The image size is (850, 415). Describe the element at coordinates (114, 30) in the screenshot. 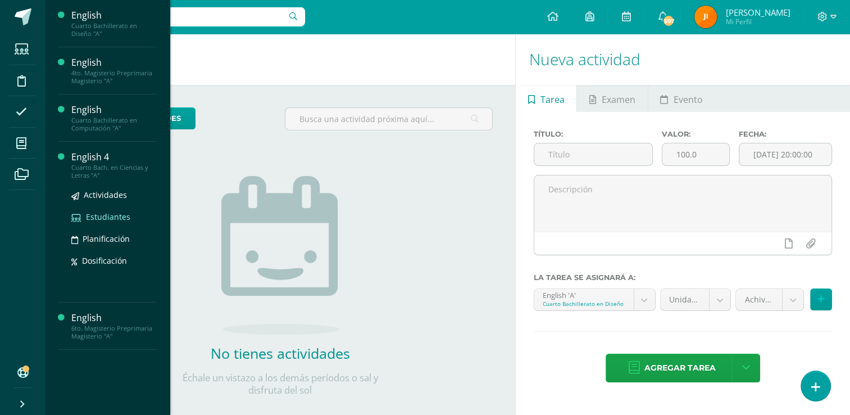

I see `div: Cuarto Bachillerato en Diseño "A"` at that location.